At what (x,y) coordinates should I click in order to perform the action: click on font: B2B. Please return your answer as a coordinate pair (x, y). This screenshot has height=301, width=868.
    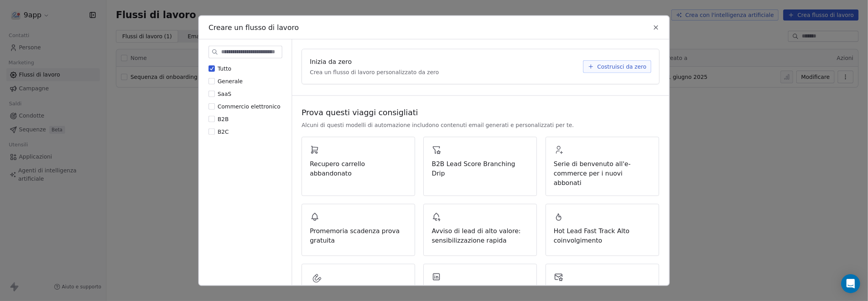
    Looking at the image, I should click on (224, 119).